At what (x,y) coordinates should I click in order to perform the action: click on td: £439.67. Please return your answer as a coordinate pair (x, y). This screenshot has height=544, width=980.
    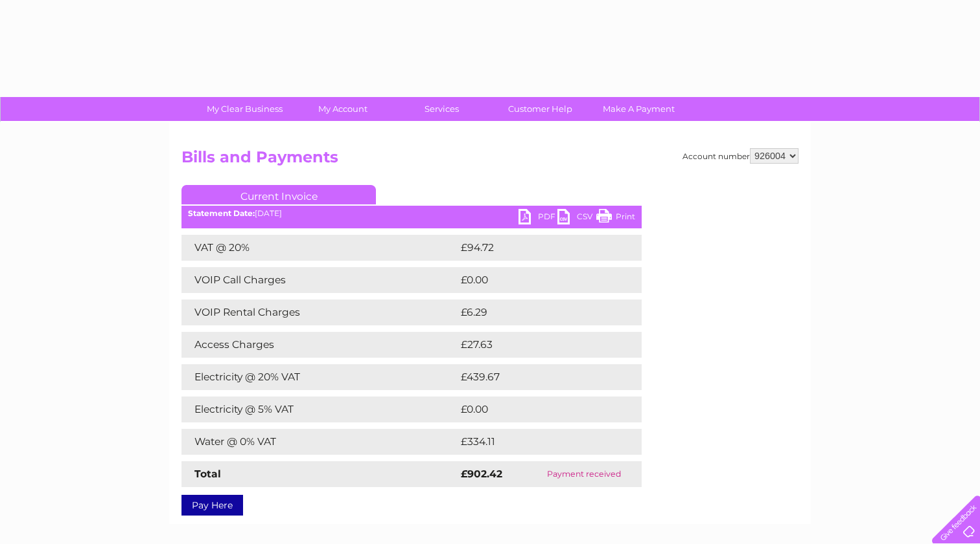
    Looking at the image, I should click on (538, 377).